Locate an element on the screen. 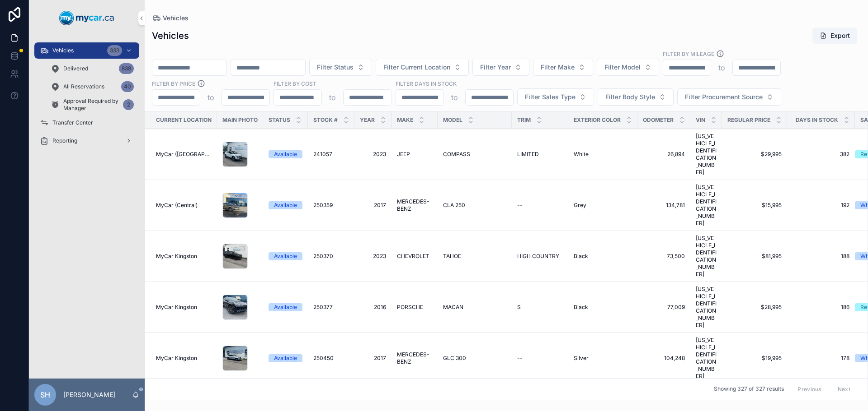  span: Silver is located at coordinates (581, 358).